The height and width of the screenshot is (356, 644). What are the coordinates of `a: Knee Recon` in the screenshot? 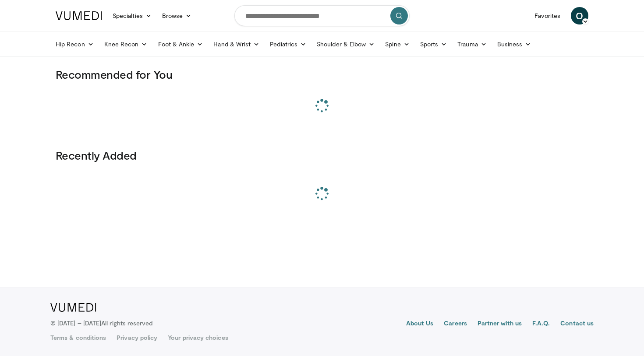 It's located at (126, 44).